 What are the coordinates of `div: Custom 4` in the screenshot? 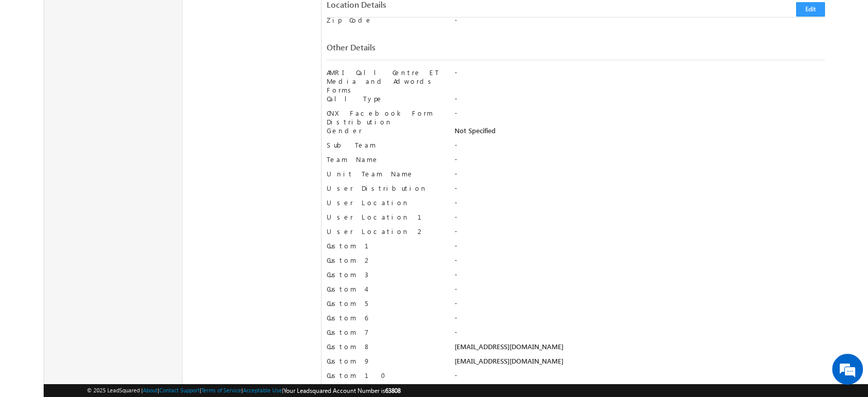 It's located at (384, 291).